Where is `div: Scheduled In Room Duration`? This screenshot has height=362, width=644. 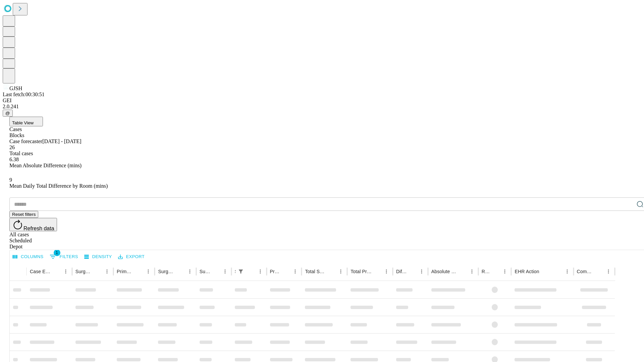 div: Scheduled In Room Duration is located at coordinates (235, 272).